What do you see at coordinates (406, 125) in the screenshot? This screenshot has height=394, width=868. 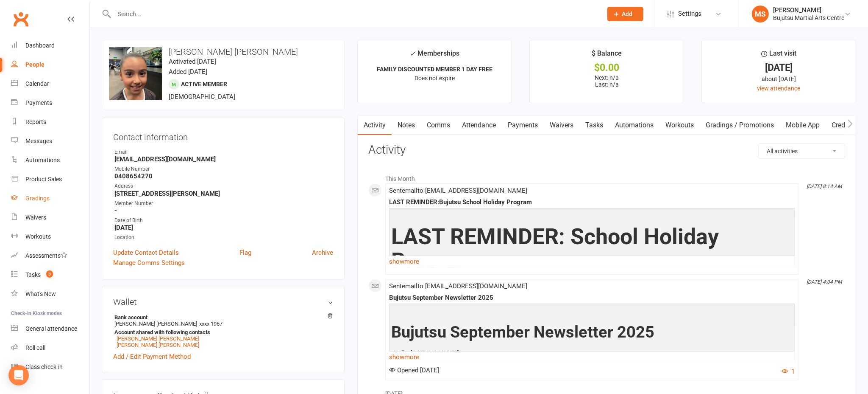 I see `a: Notes` at bounding box center [406, 125].